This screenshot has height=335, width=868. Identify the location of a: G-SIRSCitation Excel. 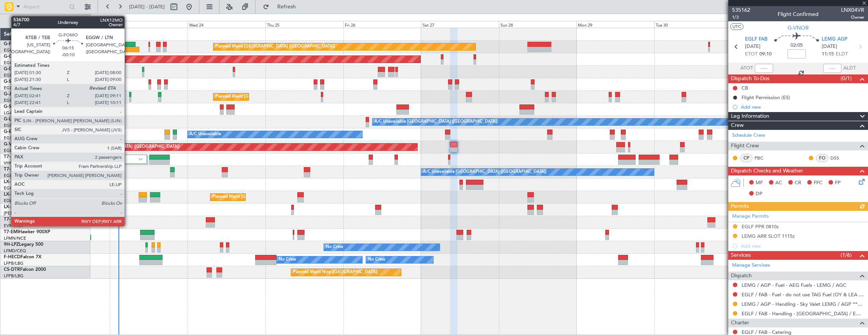
(25, 82).